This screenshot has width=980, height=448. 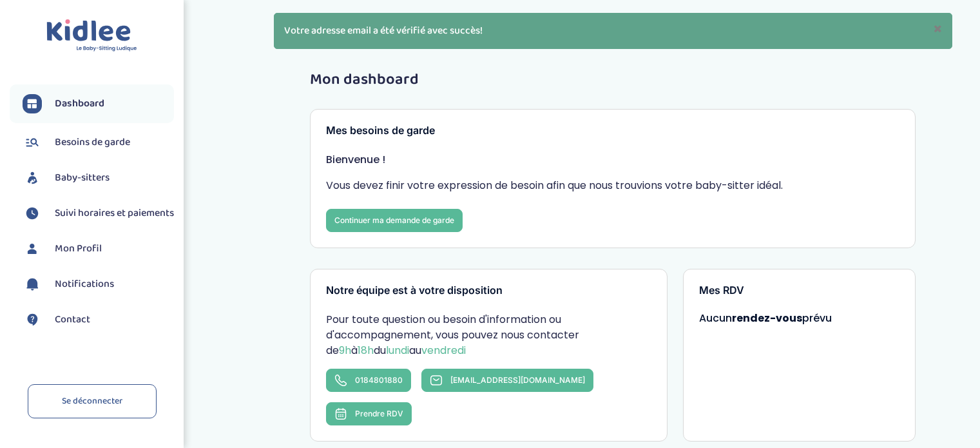 What do you see at coordinates (613, 186) in the screenshot?
I see `p: Vous devez finir votre expression de besoin afin que nous trouvions votre baby-sitter idéal.` at bounding box center [613, 186].